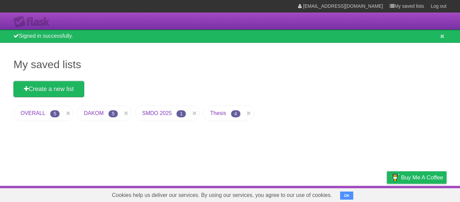 This screenshot has width=460, height=202. I want to click on h1: My saved lists, so click(230, 64).